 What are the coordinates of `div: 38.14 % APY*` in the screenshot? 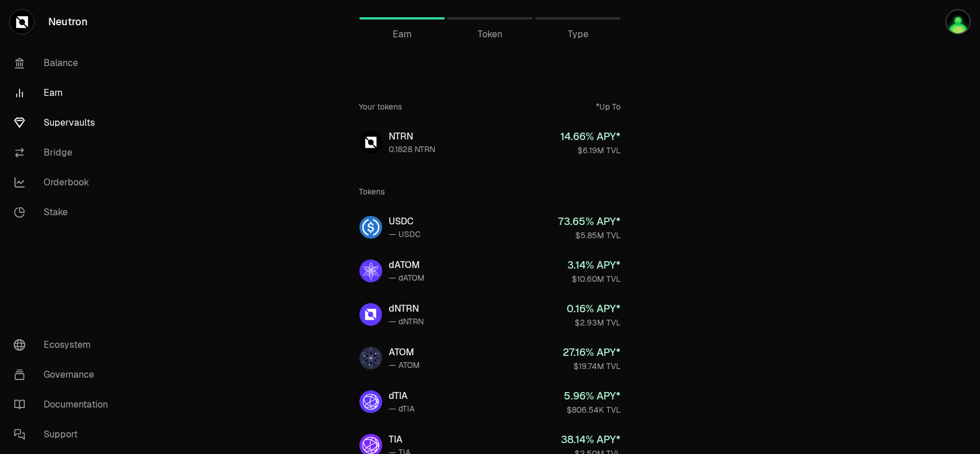 It's located at (591, 440).